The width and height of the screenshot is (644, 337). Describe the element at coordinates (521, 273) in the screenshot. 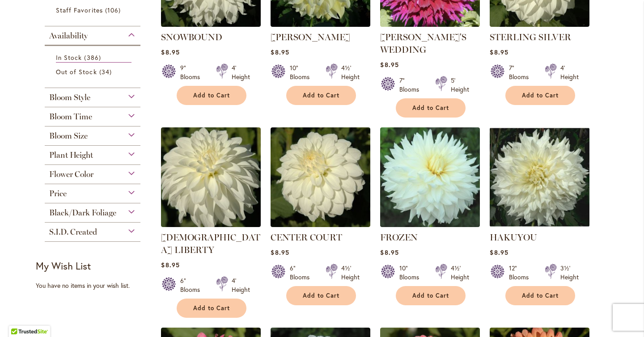

I see `div: 12" Blooms` at that location.